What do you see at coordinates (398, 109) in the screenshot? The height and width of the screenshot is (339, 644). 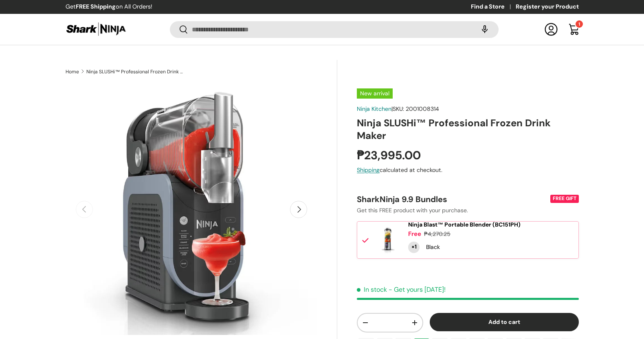 I see `span: SKU:` at bounding box center [398, 109].